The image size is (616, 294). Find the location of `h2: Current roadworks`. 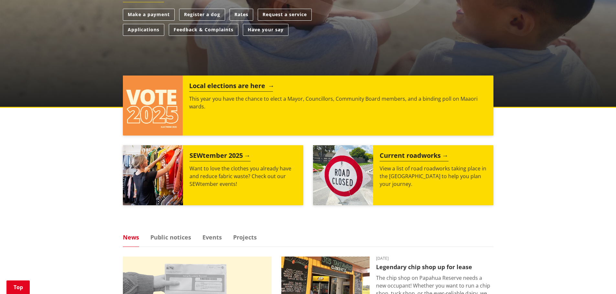

h2: Current roadworks is located at coordinates (414, 157).